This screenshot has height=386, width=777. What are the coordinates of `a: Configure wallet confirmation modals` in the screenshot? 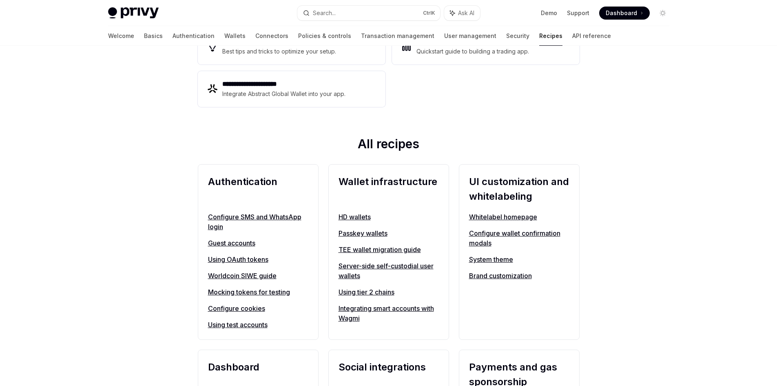 It's located at (519, 238).